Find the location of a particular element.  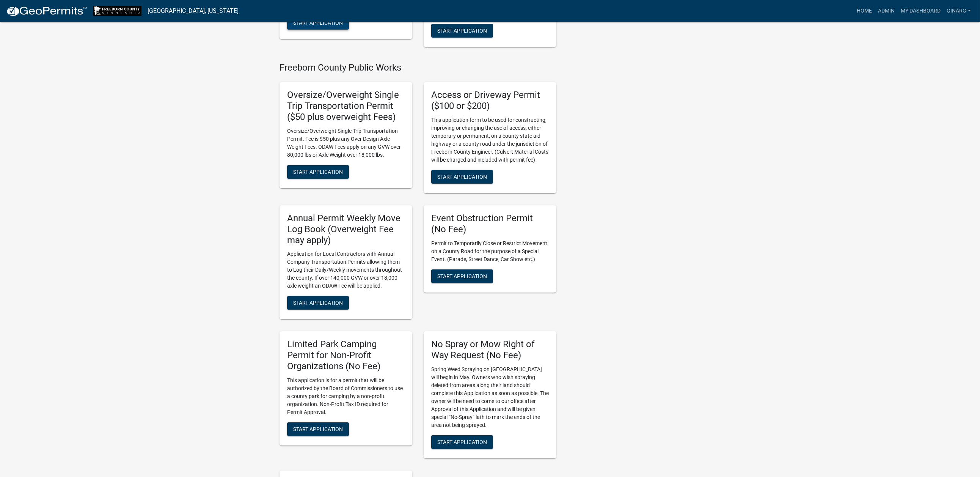

h5: Oversize/Overweight Single Trip Transportation Permit ($50 plus overweight Fees) is located at coordinates (346, 106).